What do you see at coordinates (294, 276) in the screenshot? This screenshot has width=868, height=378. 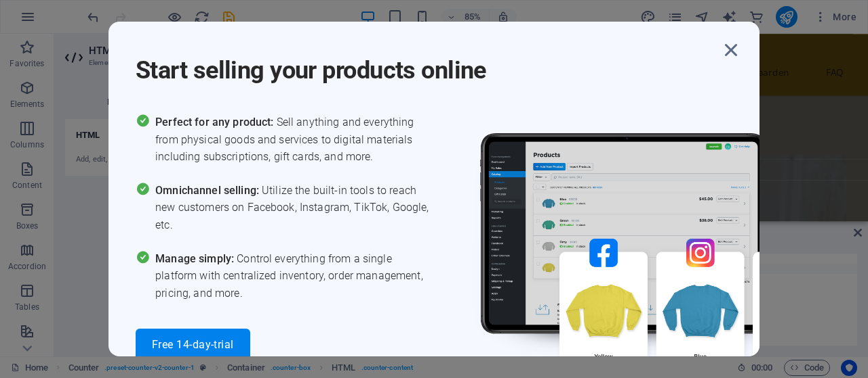 I see `span: Control everything from a single platform with centralized inventory, order management, pricing, ...` at bounding box center [294, 276].